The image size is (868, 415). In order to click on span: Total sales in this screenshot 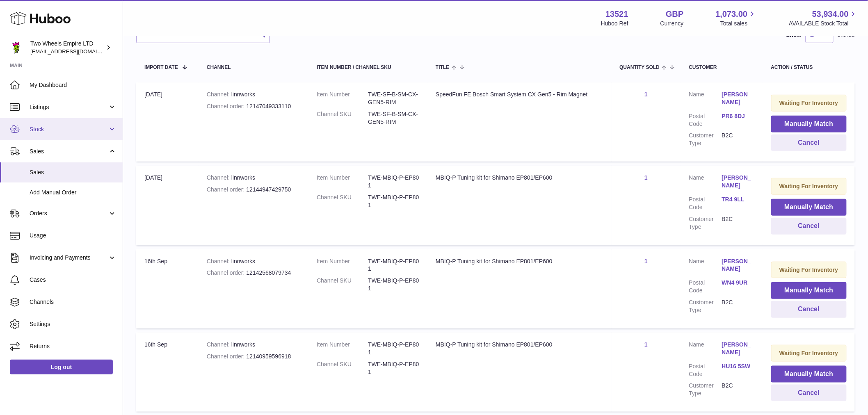, I will do `click(739, 23)`.